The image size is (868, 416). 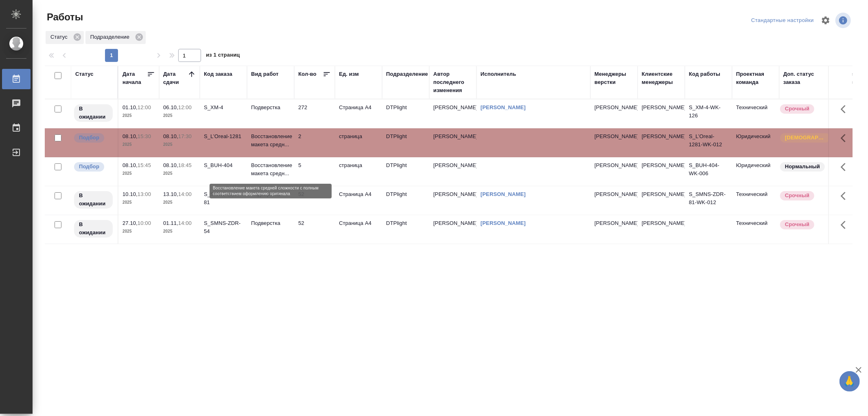 What do you see at coordinates (223, 227) in the screenshot?
I see `div: S_SMNS-ZDR-54` at bounding box center [223, 227].